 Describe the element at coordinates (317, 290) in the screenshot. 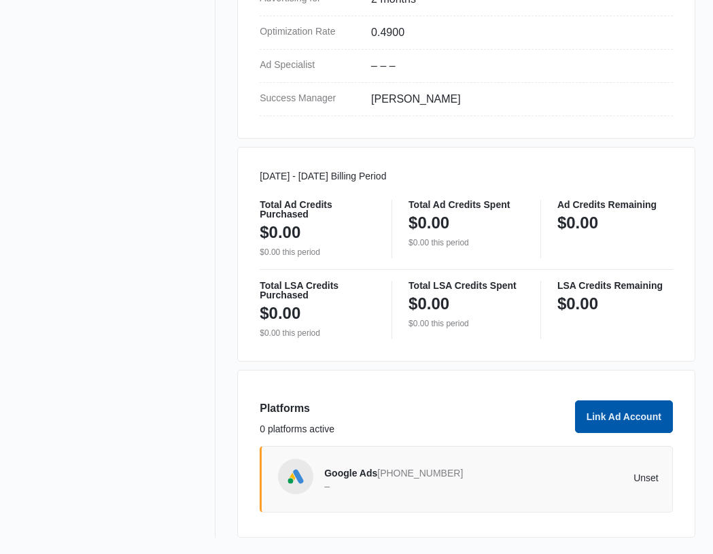

I see `p: Total LSA Credits Purchased` at that location.